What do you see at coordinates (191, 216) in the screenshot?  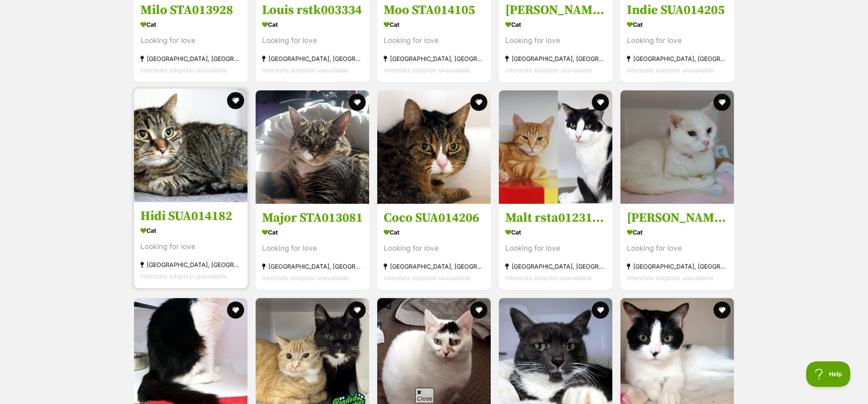 I see `h3: Hidi SUA014182` at bounding box center [191, 216].